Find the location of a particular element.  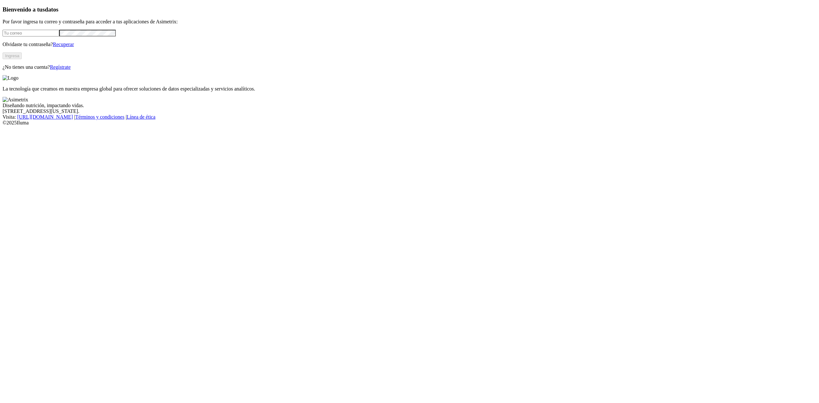

img: Asimetrix is located at coordinates (15, 100).